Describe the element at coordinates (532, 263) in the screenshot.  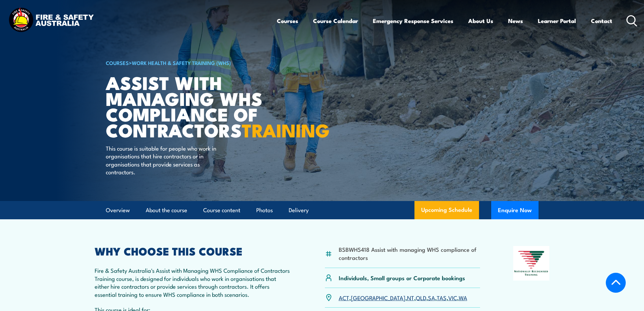
I see `img: Nationally Recognised Training logo.` at that location.